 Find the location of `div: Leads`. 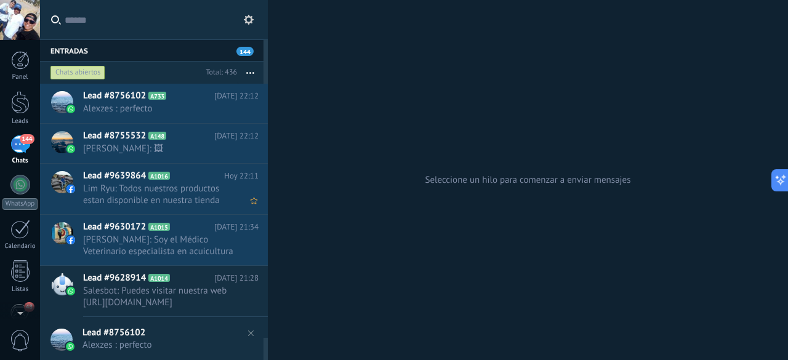

div: Leads is located at coordinates (20, 121).